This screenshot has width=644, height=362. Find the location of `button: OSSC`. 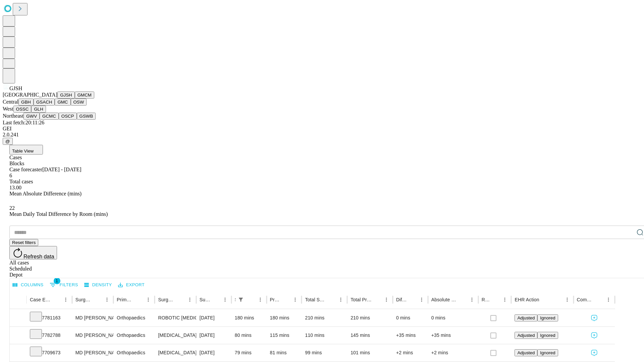

button: OSSC is located at coordinates (23, 109).